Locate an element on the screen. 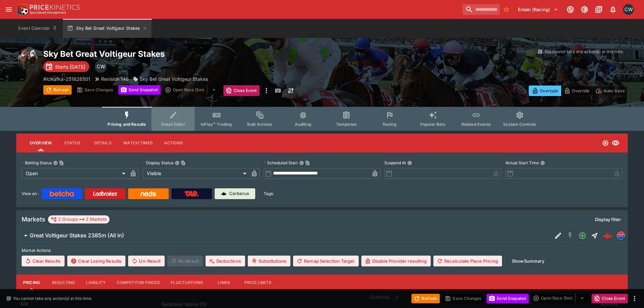 The width and height of the screenshot is (644, 308). button: Suspend At is located at coordinates (410, 163).